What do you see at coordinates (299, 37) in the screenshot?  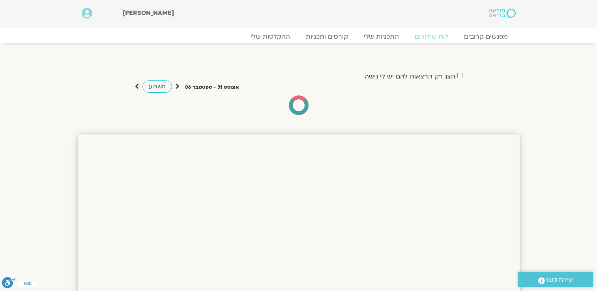 I see `nav: Menu` at bounding box center [299, 37].